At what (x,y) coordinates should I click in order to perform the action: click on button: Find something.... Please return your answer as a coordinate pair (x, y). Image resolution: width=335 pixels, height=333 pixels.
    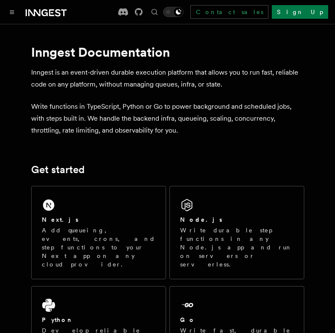
    Looking at the image, I should click on (154, 12).